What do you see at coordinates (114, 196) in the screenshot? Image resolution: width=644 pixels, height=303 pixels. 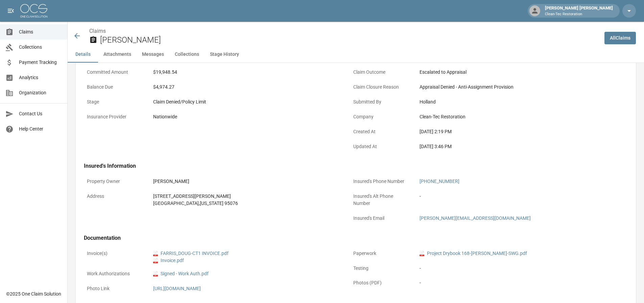 I see `p: Address` at bounding box center [114, 196].